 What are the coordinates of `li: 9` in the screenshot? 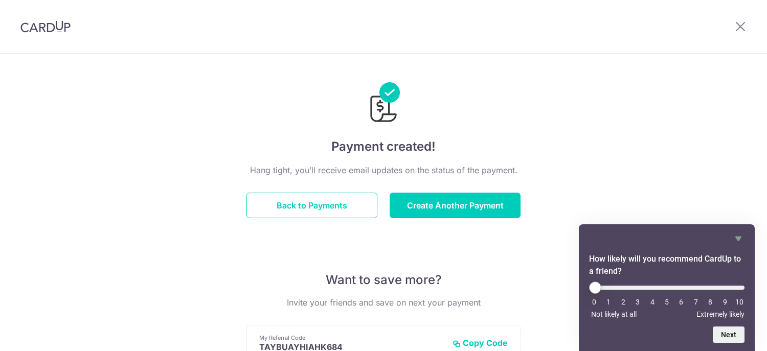 It's located at (725, 302).